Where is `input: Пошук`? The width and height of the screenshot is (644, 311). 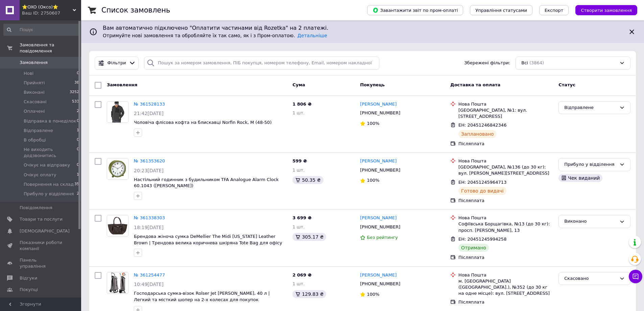
input: Пошук is located at coordinates (42, 29).